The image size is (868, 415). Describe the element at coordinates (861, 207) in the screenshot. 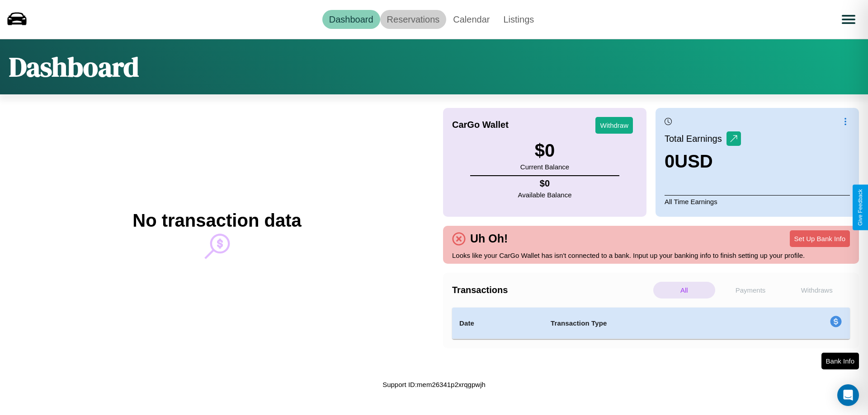

I see `div: Give Feedback` at that location.